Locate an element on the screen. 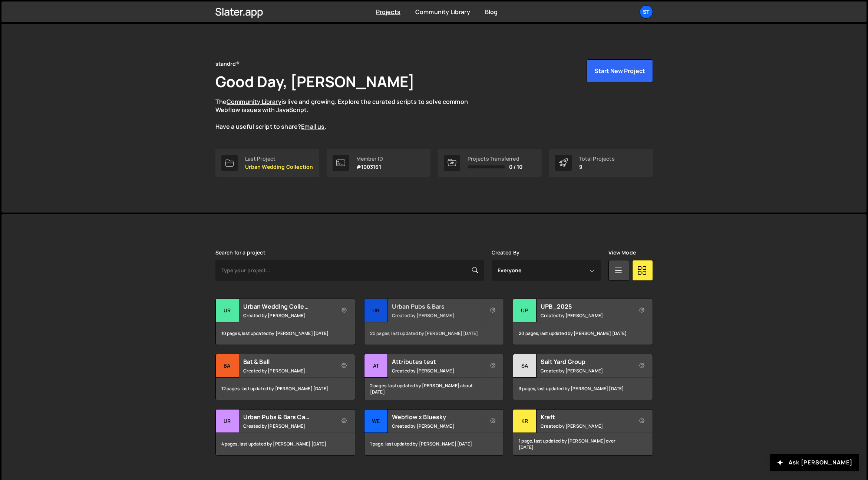 This screenshot has height=480, width=868. p: The is live and growing. Explore the curated scripts to solve common Webflow issues with JavaScri... is located at coordinates (348, 114).